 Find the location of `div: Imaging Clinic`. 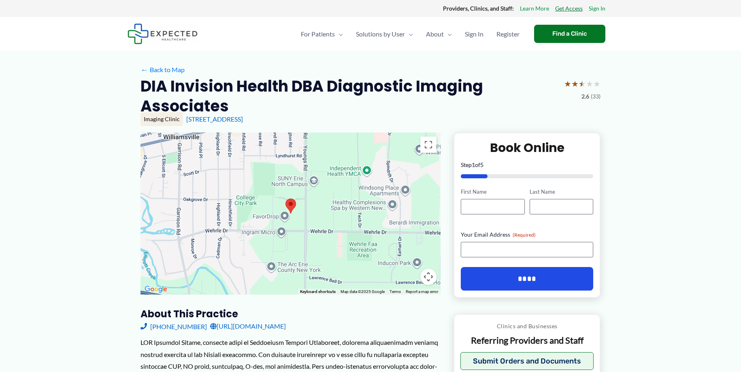

div: Imaging Clinic is located at coordinates (162, 119).